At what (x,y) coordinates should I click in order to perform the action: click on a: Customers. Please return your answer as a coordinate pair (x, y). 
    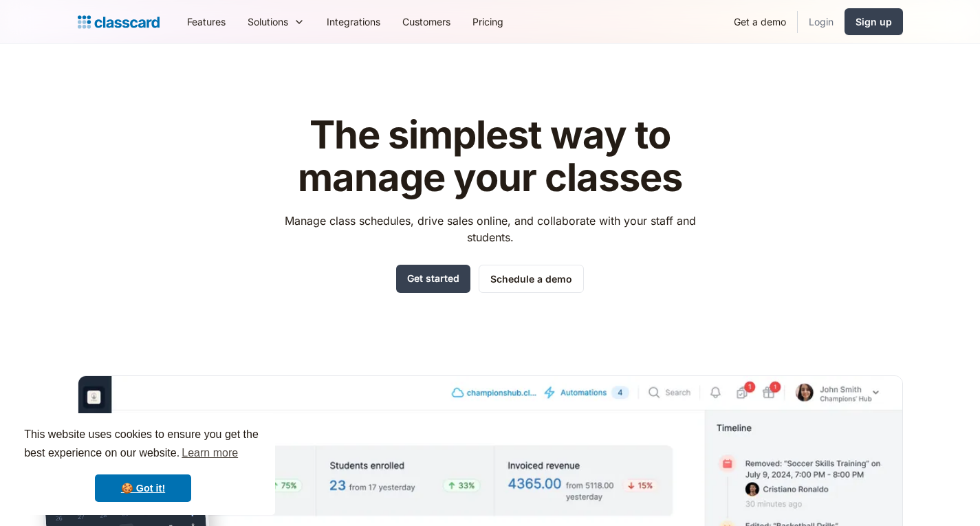
    Looking at the image, I should click on (427, 22).